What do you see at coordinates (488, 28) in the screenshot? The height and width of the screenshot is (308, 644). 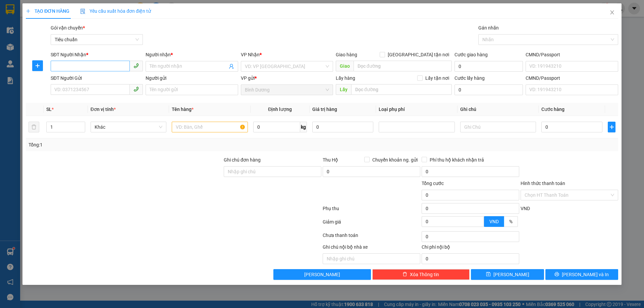 I see `label: Gán nhãn` at bounding box center [488, 28].